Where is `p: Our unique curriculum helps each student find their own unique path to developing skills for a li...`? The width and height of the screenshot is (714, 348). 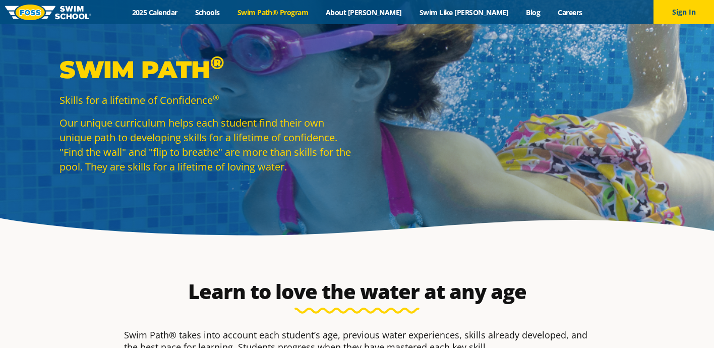
p: Our unique curriculum helps each student find their own unique path to developing skills for a li... is located at coordinates (206, 145).